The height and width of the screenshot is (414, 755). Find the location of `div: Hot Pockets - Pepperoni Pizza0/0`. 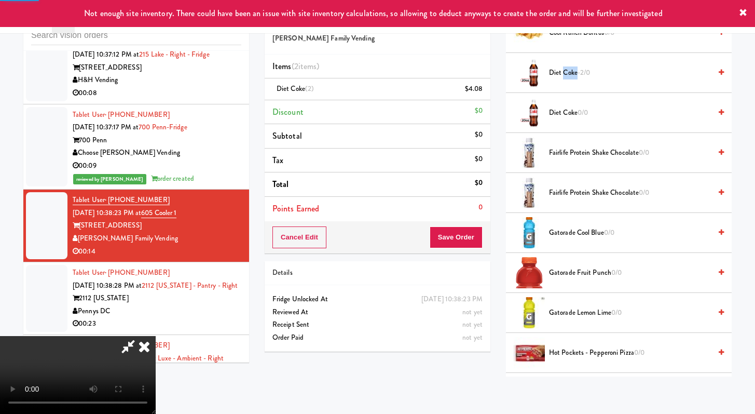

div: Hot Pockets - Pepperoni Pizza0/0 is located at coordinates (634, 352).